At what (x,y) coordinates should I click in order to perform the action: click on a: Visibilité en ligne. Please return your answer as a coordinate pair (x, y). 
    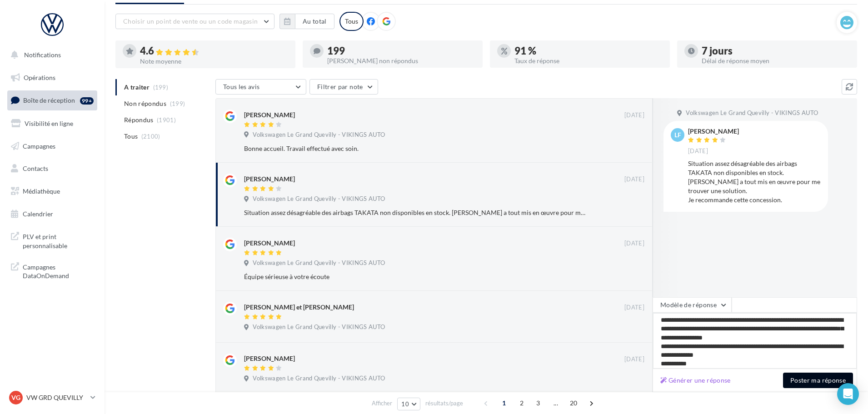
    Looking at the image, I should click on (52, 124).